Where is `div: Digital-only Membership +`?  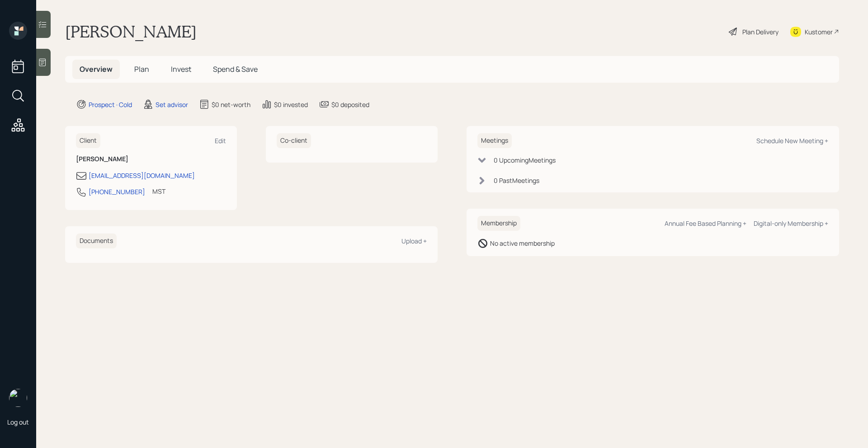
div: Digital-only Membership + is located at coordinates (791, 223).